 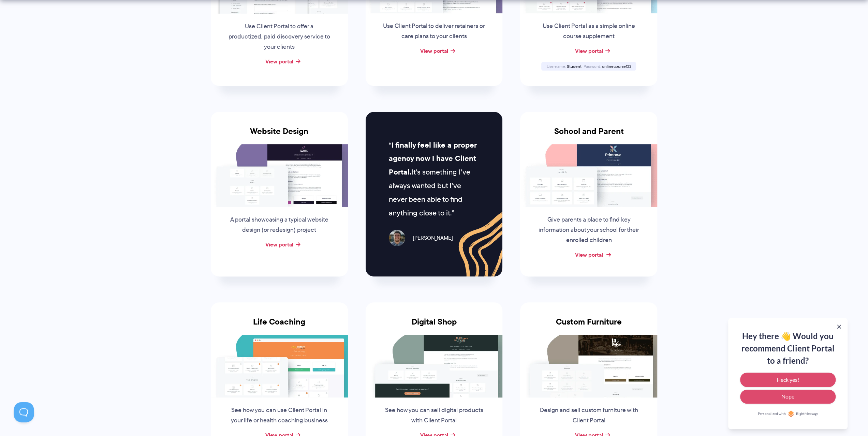 What do you see at coordinates (434, 31) in the screenshot?
I see `p: Use Client Portal to deliver retainers or care plans to your clients` at bounding box center [434, 31].